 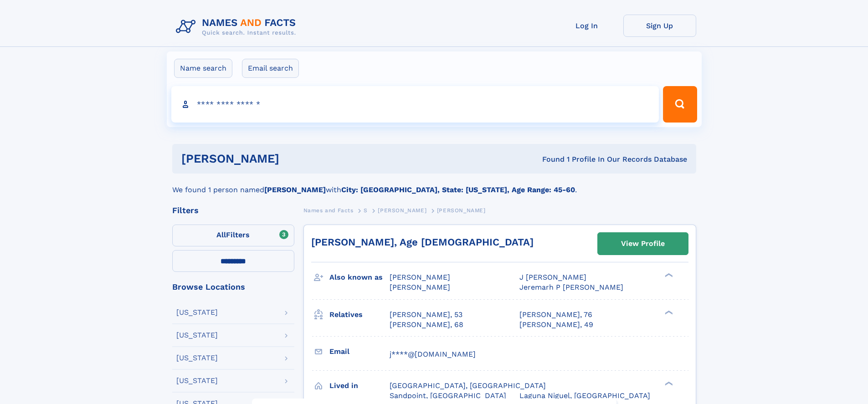 I want to click on label: Filters, so click(x=233, y=235).